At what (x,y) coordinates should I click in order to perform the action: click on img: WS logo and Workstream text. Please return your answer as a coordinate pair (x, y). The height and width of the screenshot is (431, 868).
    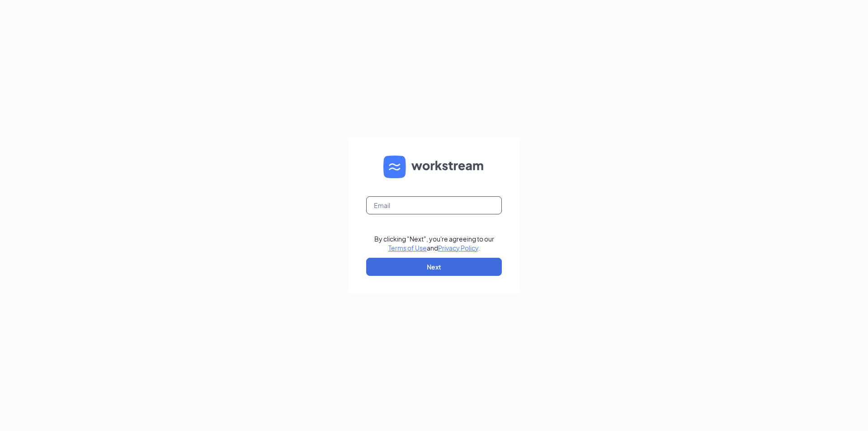
    Looking at the image, I should click on (434, 167).